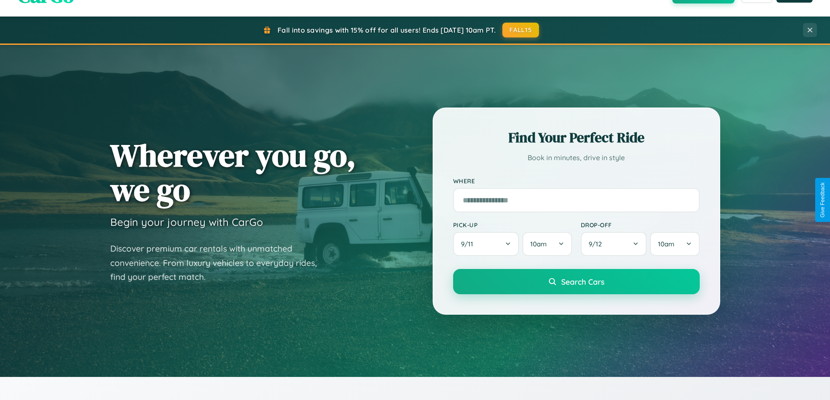 The image size is (830, 400). What do you see at coordinates (576, 282) in the screenshot?
I see `button: Search Cars` at bounding box center [576, 282].